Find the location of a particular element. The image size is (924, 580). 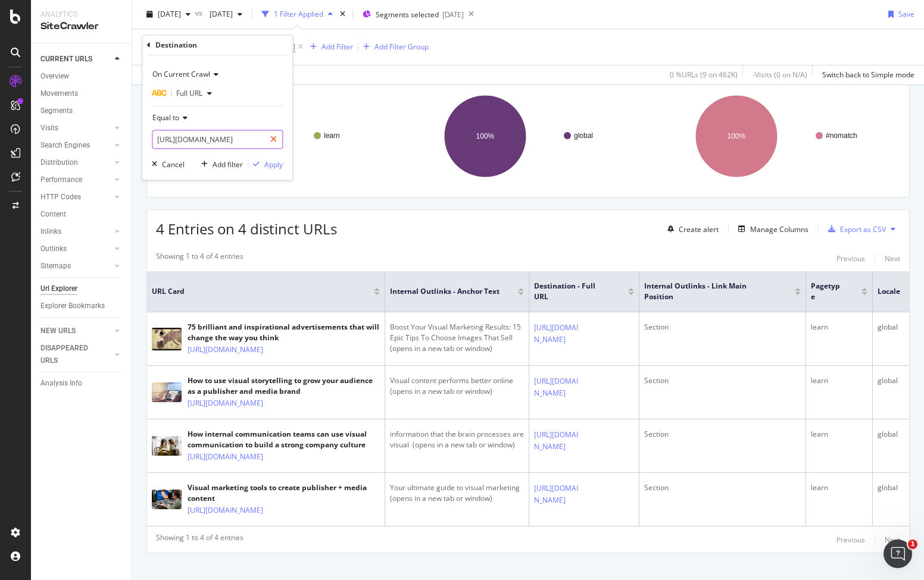

button: Next is located at coordinates (893, 258).